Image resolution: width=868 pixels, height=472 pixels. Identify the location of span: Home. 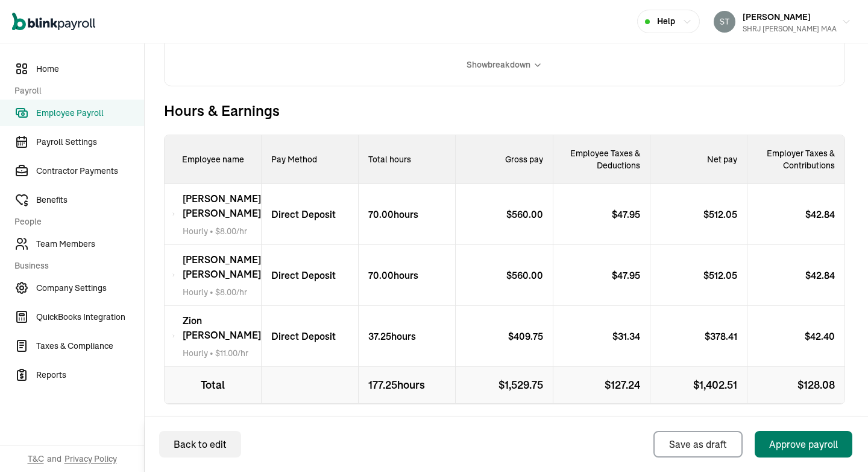
(90, 69).